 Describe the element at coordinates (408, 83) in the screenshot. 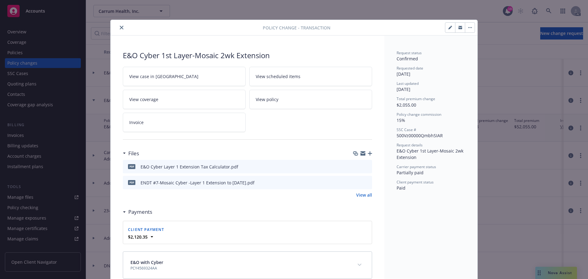

I see `span: Last updated` at that location.